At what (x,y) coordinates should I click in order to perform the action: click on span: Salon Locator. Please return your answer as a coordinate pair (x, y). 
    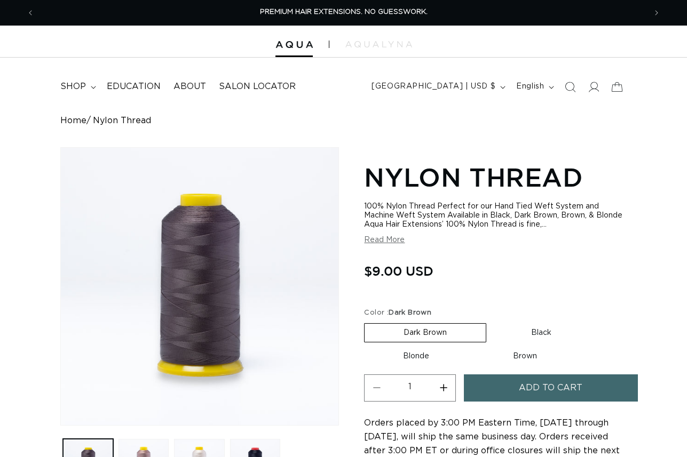
    Looking at the image, I should click on (257, 86).